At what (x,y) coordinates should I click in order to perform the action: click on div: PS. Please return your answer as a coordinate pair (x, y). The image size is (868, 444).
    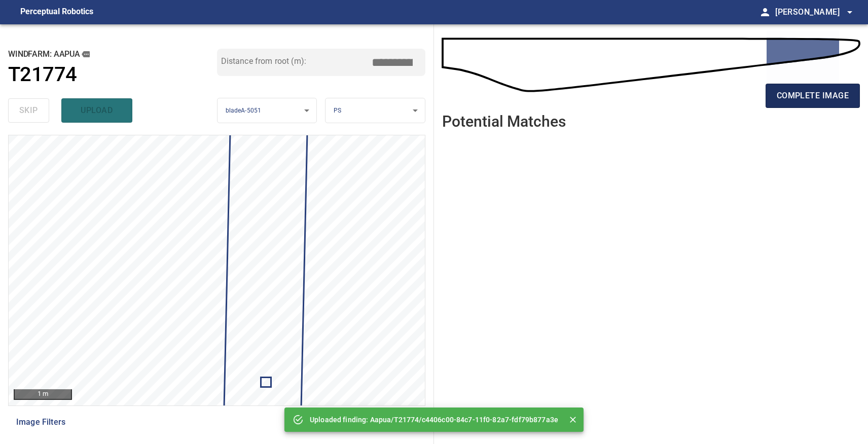
    Looking at the image, I should click on (375, 111).